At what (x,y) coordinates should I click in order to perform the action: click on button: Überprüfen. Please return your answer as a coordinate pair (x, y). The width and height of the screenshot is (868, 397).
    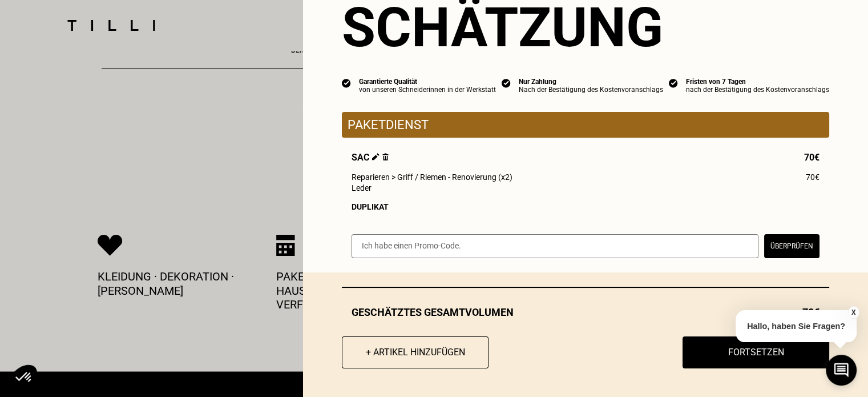
    Looking at the image, I should click on (792, 246).